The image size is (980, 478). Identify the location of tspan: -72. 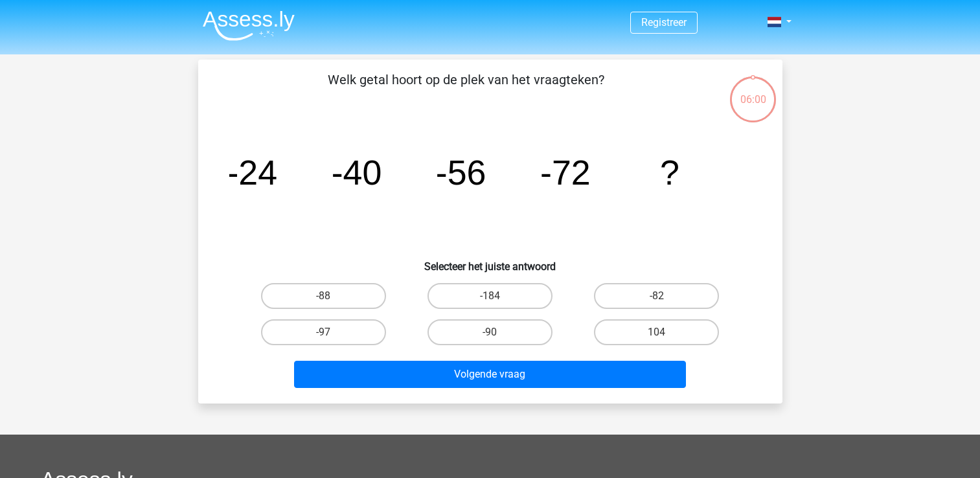
(565, 173).